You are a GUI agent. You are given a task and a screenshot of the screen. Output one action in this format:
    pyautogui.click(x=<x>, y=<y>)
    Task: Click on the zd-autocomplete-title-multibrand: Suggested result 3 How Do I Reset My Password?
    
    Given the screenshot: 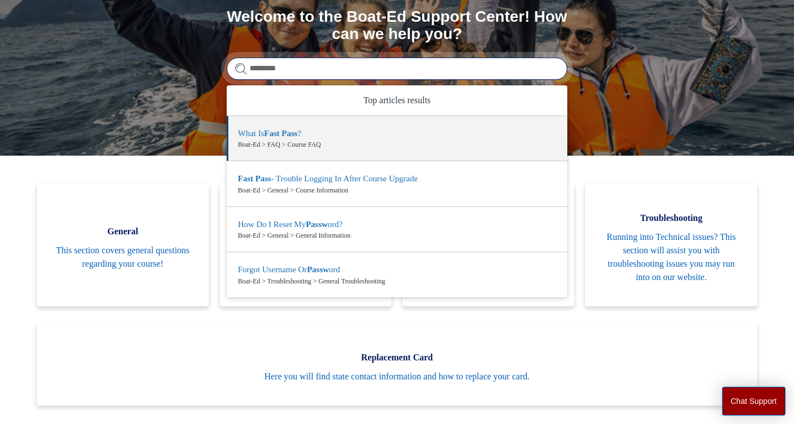 What is the action you would take?
    pyautogui.click(x=290, y=225)
    